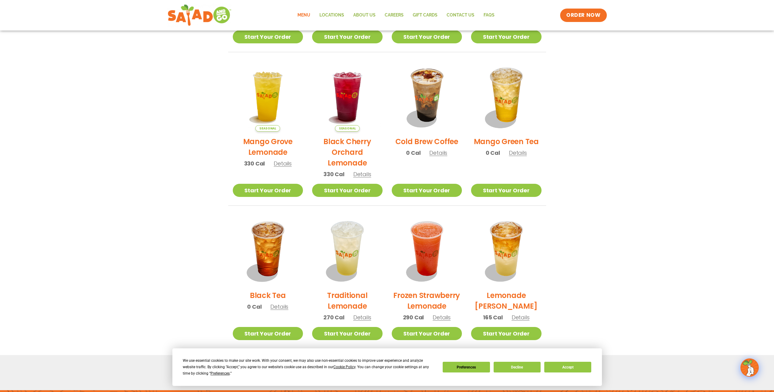  What do you see at coordinates (489, 15) in the screenshot?
I see `a: FAQs` at bounding box center [489, 15].